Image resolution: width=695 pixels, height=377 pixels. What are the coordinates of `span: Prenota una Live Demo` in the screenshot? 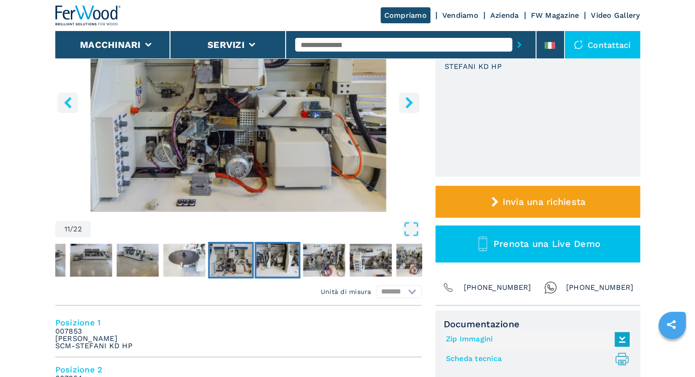 It's located at (547, 244).